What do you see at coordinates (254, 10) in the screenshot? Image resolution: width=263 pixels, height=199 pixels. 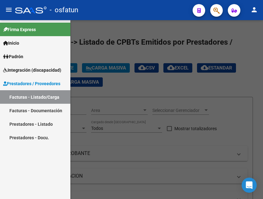 I see `mat-icon: person` at bounding box center [254, 10].